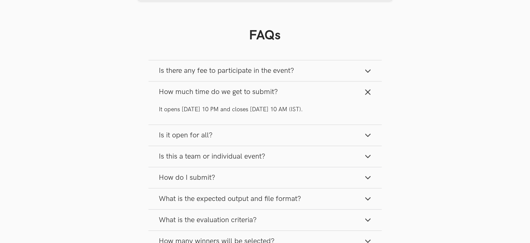  Describe the element at coordinates (265, 178) in the screenshot. I see `button: How do I submit?` at that location.